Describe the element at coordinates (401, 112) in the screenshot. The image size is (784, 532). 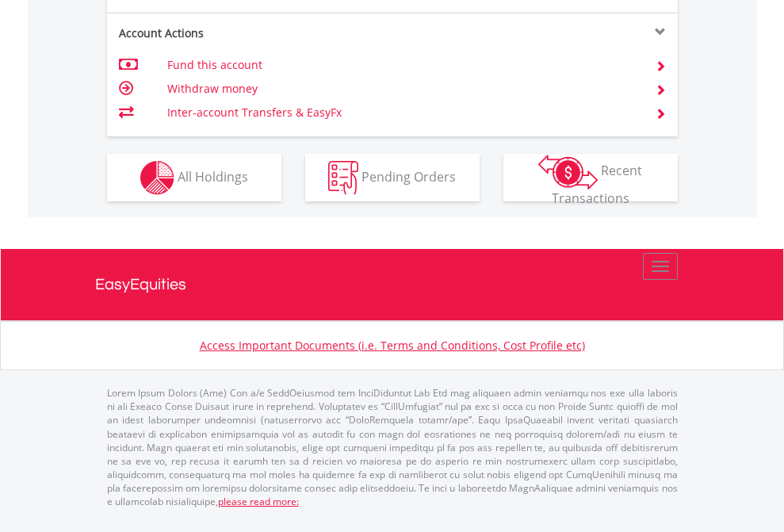
I see `td: Inter-account Transfers & EasyFx` at that location.